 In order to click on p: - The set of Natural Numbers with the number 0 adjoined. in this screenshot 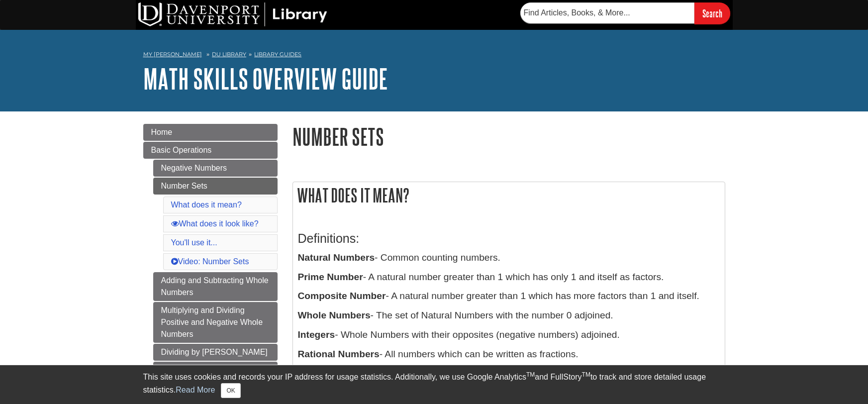, I will do `click(509, 315)`.